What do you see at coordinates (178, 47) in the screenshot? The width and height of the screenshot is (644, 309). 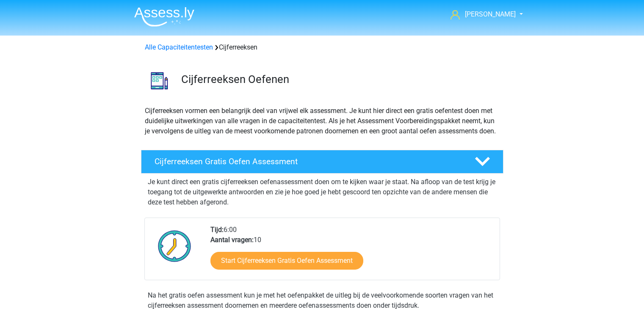 I see `a: Alle Capaciteitentesten` at bounding box center [178, 47].